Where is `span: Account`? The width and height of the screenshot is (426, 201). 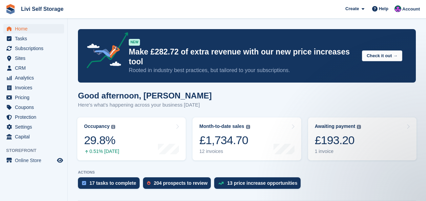
span: Account is located at coordinates (411, 9).